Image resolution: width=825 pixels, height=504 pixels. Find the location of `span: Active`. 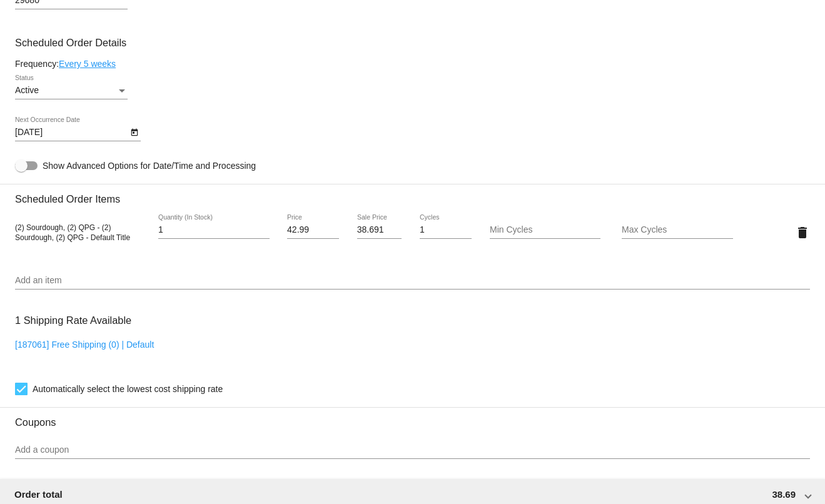

span: Active is located at coordinates (27, 90).